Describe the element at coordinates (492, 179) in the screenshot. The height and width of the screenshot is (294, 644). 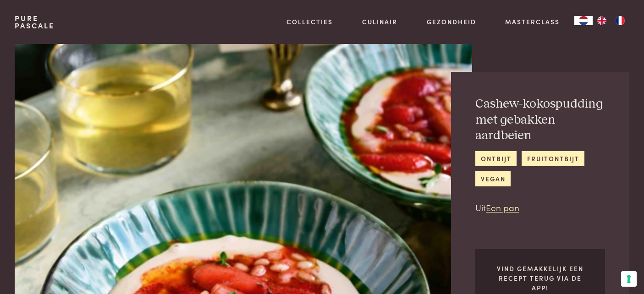
I see `a: vegan` at that location.